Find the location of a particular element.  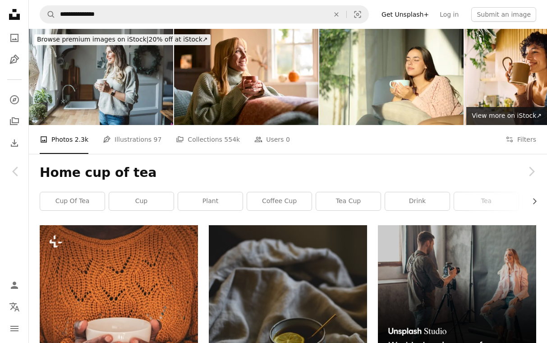

a: Photos is located at coordinates (14, 38).